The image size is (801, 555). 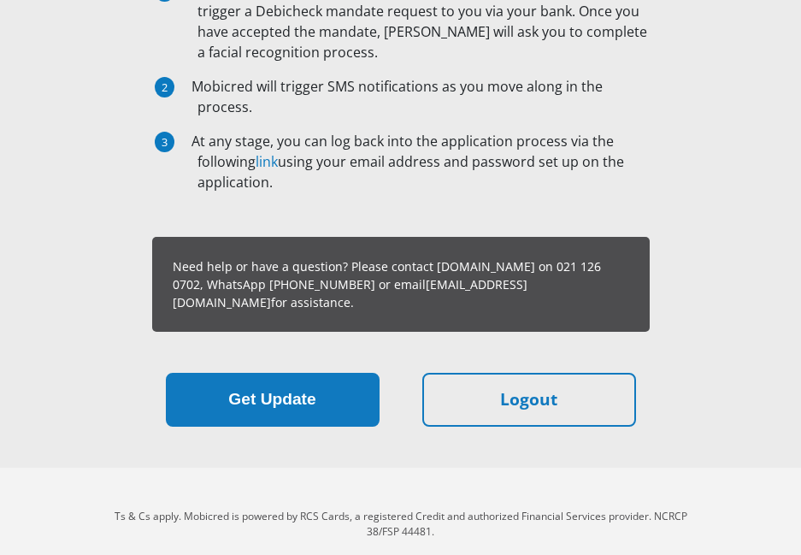 What do you see at coordinates (267, 162) in the screenshot?
I see `a: link` at bounding box center [267, 162].